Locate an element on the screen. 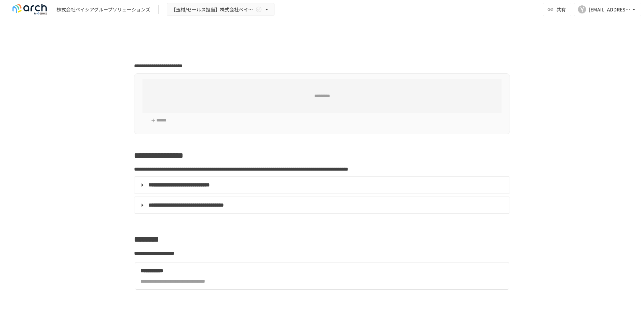 This screenshot has width=644, height=321. span: 【玉村/セールス担当】株式会社ベイシアグループソリューションズ様_導入支援サポート is located at coordinates (212, 9).